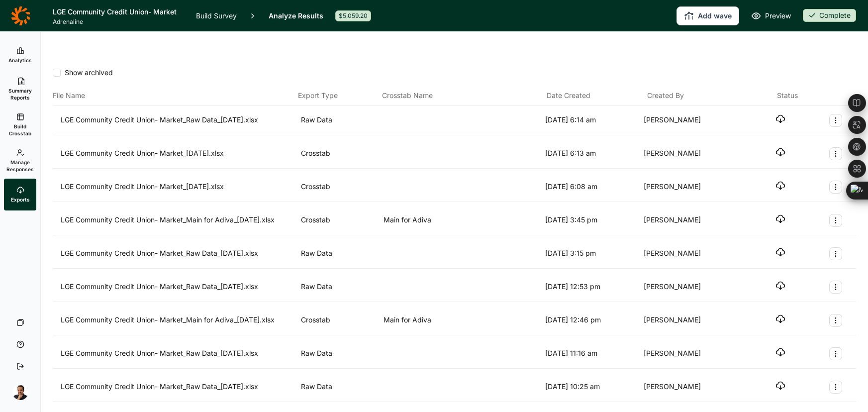 The height and width of the screenshot is (412, 868). What do you see at coordinates (778, 16) in the screenshot?
I see `span: Preview` at bounding box center [778, 16].